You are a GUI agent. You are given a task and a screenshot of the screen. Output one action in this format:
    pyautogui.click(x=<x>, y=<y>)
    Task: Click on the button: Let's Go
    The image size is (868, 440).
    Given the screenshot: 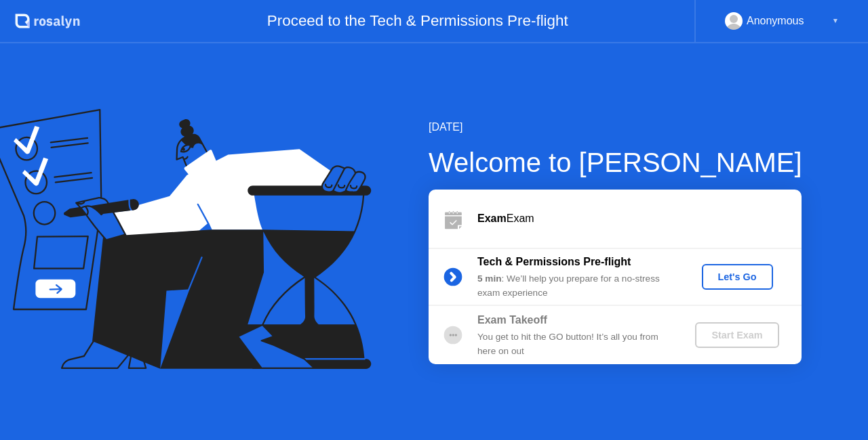 What is the action you would take?
    pyautogui.click(x=737, y=277)
    